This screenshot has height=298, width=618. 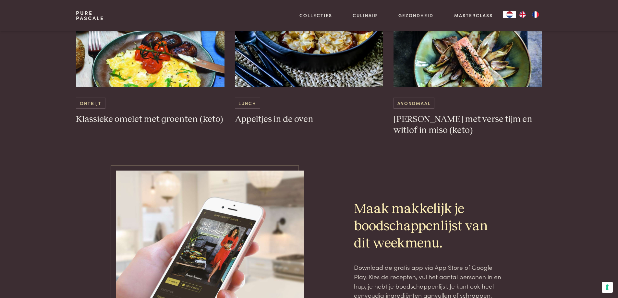 What do you see at coordinates (523, 15) in the screenshot?
I see `aside: Language selected: Nederlands` at bounding box center [523, 15].